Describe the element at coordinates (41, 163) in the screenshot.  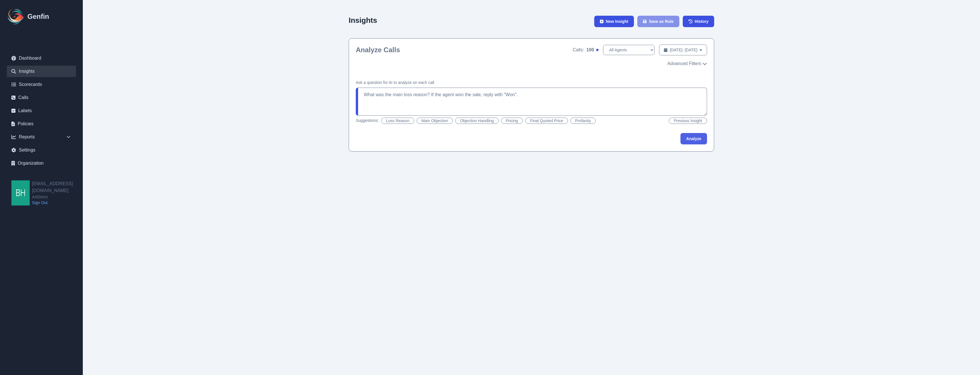
I see `a: Organization` at that location.